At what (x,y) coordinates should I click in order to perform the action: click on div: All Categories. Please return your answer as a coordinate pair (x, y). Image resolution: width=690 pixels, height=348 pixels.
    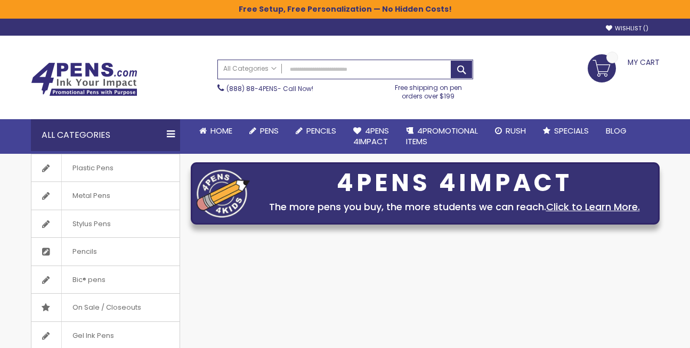
    Looking at the image, I should click on (105, 135).